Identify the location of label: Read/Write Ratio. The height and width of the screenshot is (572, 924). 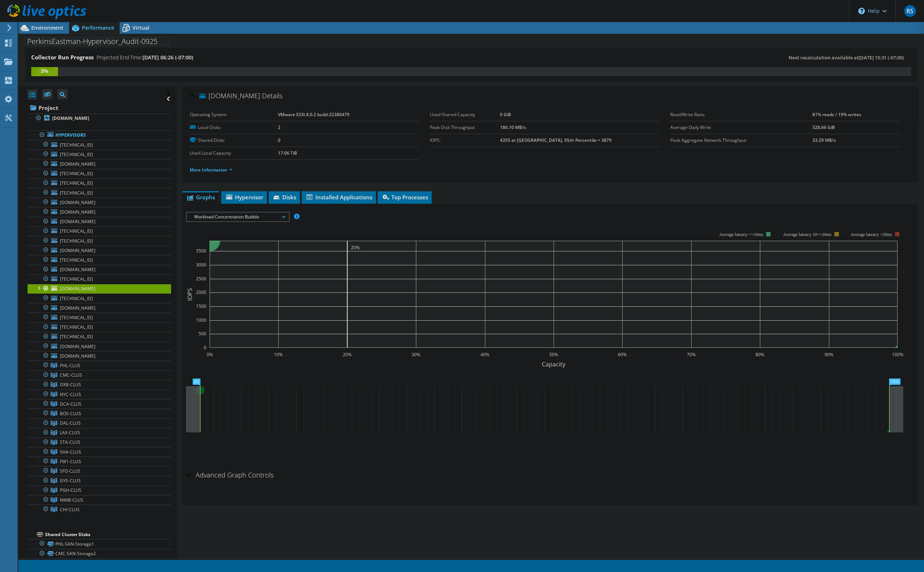
(741, 115).